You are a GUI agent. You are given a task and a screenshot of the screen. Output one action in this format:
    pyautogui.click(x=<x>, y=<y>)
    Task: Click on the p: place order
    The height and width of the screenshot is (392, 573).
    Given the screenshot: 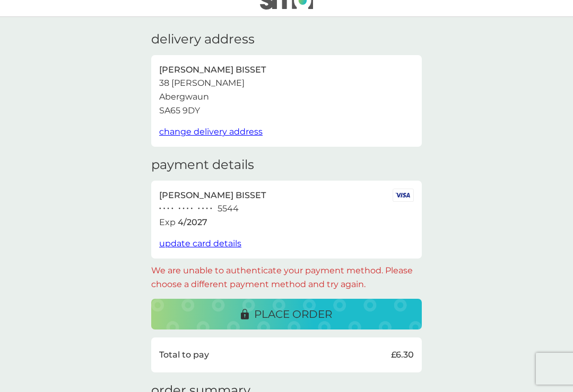 What is the action you would take?
    pyautogui.click(x=293, y=314)
    